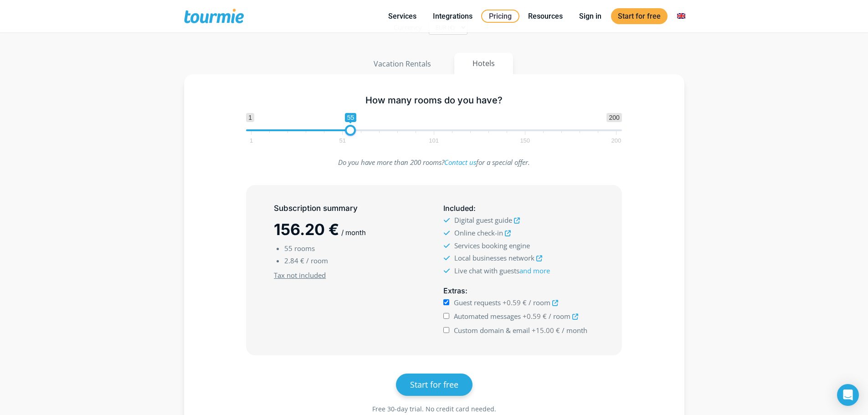 The image size is (868, 415). What do you see at coordinates (492, 330) in the screenshot?
I see `span: Custom domain & email` at bounding box center [492, 330].